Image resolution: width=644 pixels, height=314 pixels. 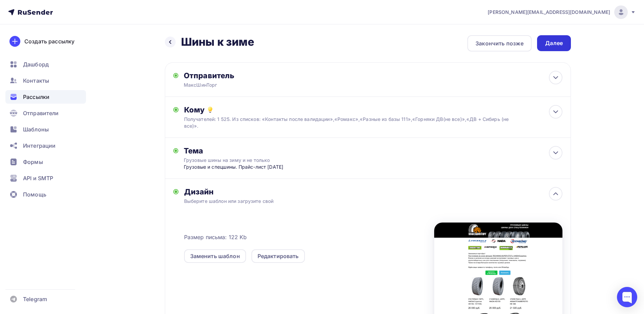 What do you see at coordinates (36, 81) in the screenshot?
I see `span: Контакты` at bounding box center [36, 81].